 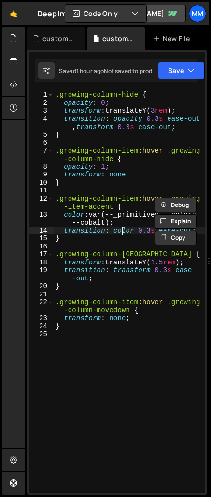 What do you see at coordinates (41, 254) in the screenshot?
I see `div: 17` at bounding box center [41, 254].